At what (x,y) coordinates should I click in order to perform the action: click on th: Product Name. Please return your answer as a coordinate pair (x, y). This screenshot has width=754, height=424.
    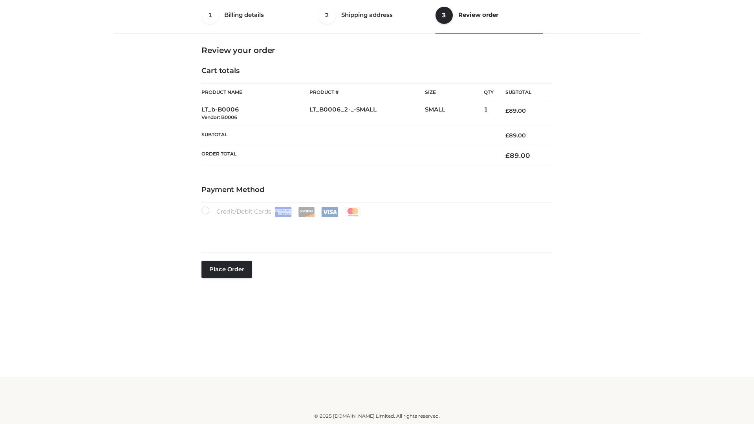
    Looking at the image, I should click on (255, 92).